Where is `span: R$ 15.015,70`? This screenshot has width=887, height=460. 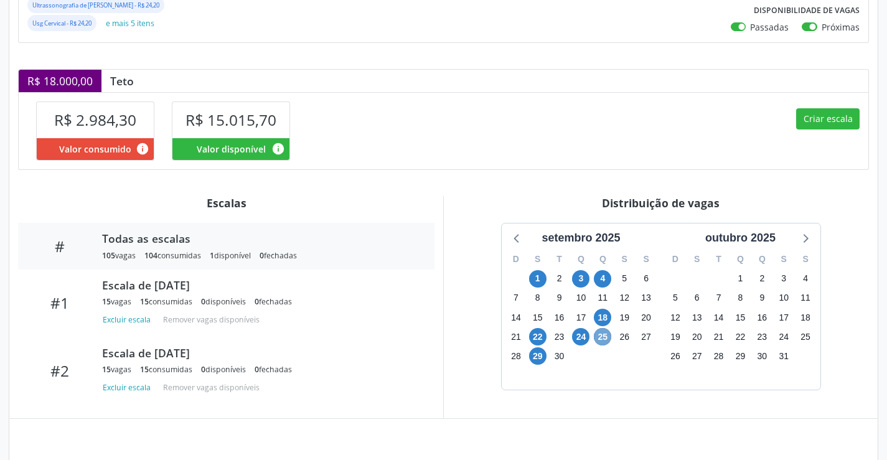
span: R$ 15.015,70 is located at coordinates (231, 119).